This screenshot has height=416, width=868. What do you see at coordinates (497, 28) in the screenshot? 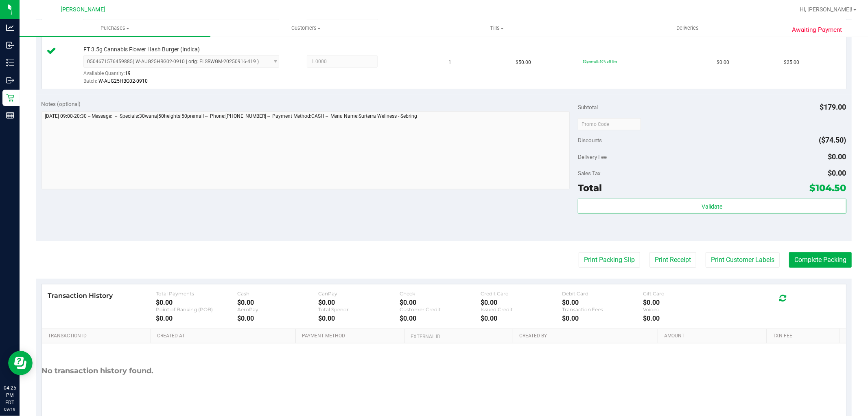
I see `a: Tills` at bounding box center [497, 28].